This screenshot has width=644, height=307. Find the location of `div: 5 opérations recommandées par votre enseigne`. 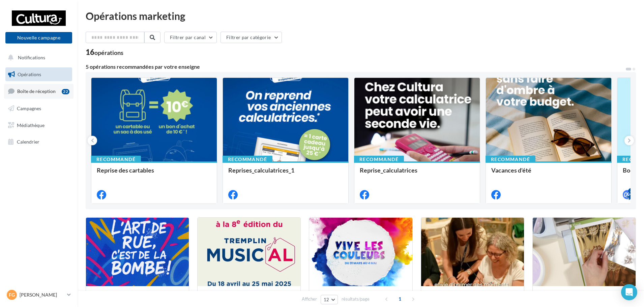

div: 5 opérations recommandées par votre enseigne is located at coordinates (355, 66).